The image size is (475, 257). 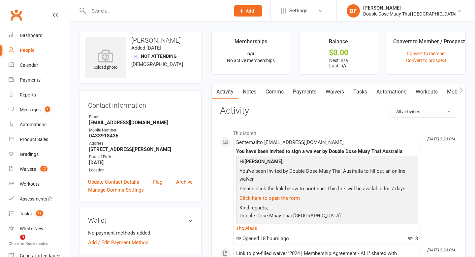 What do you see at coordinates (118, 242) in the screenshot?
I see `a: Add / Edit Payment Method` at bounding box center [118, 242].